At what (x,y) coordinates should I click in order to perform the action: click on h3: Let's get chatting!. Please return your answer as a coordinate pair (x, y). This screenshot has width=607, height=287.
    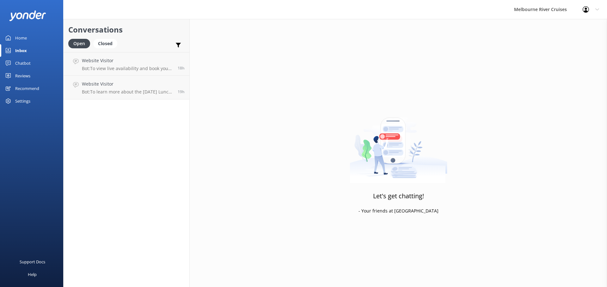
    Looking at the image, I should click on (398, 196).